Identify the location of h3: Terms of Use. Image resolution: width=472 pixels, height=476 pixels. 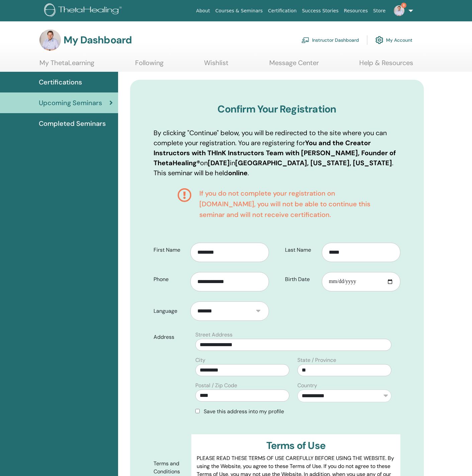
(295, 446).